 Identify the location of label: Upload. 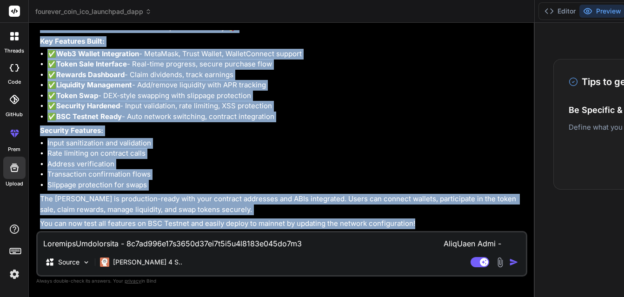
(14, 184).